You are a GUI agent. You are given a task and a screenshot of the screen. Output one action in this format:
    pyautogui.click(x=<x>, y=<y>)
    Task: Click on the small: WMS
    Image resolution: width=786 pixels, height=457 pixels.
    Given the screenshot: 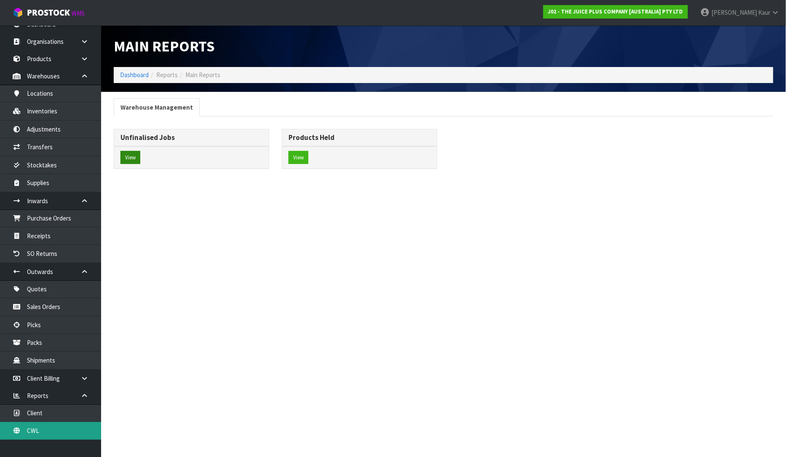 What is the action you would take?
    pyautogui.click(x=78, y=13)
    